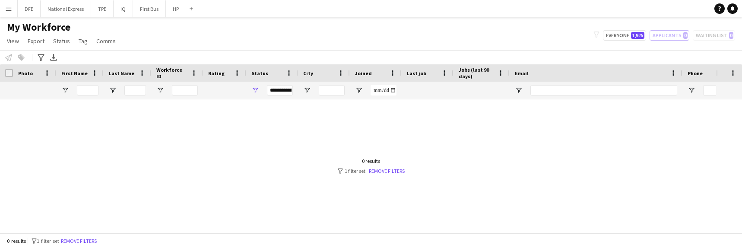  I want to click on span: 1 filter set, so click(48, 240).